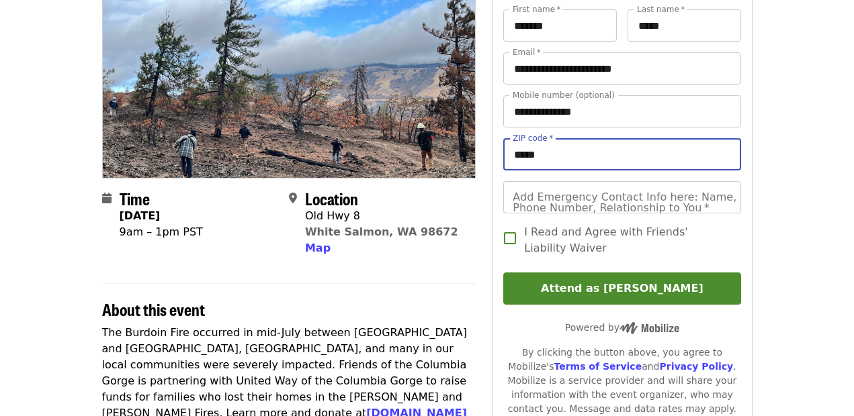 The image size is (854, 416). I want to click on input: Last name, so click(684, 26).